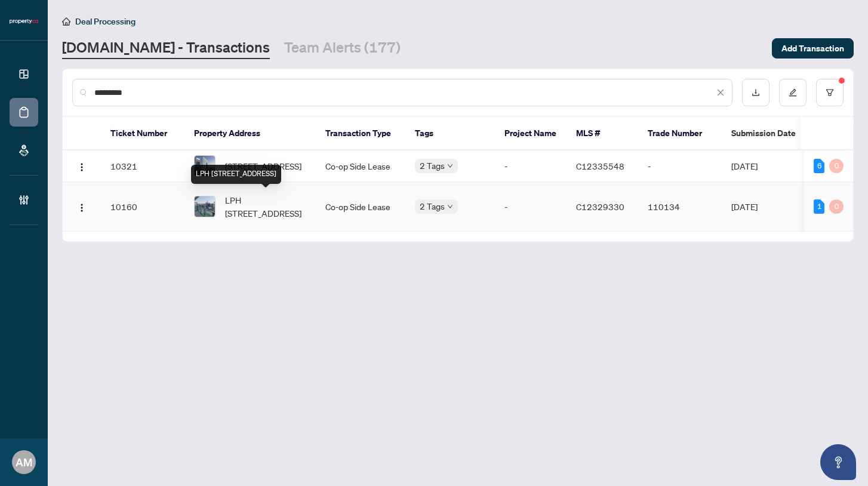  What do you see at coordinates (24, 21) in the screenshot?
I see `img: logo` at bounding box center [24, 21].